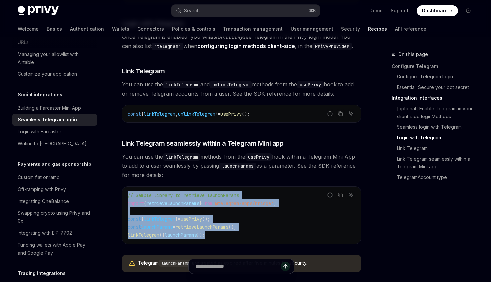  Describe the element at coordinates (47, 74) in the screenshot. I see `div: Customize your application` at that location.